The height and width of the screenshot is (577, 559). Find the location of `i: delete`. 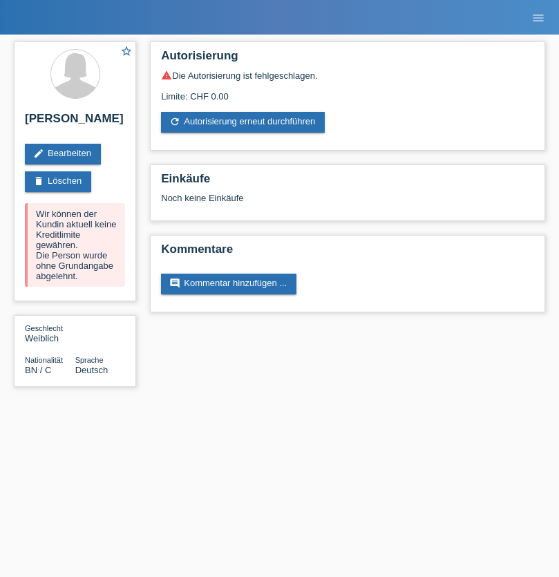

i: delete is located at coordinates (39, 181).